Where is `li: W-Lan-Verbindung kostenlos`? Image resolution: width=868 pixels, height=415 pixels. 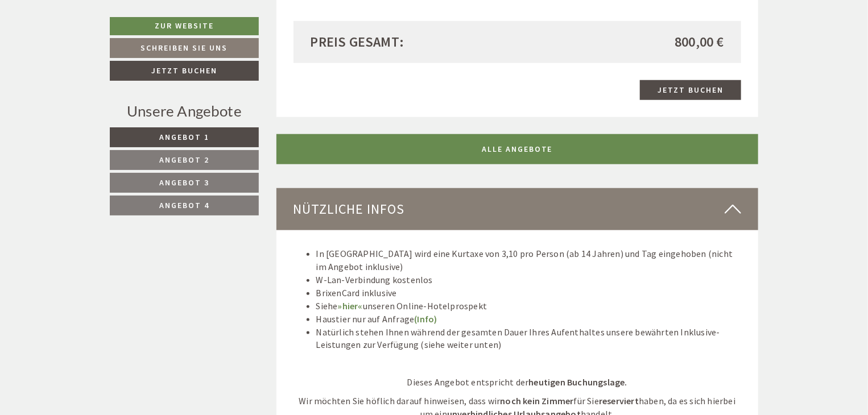 li: W-Lan-Verbindung kostenlos is located at coordinates (529, 280).